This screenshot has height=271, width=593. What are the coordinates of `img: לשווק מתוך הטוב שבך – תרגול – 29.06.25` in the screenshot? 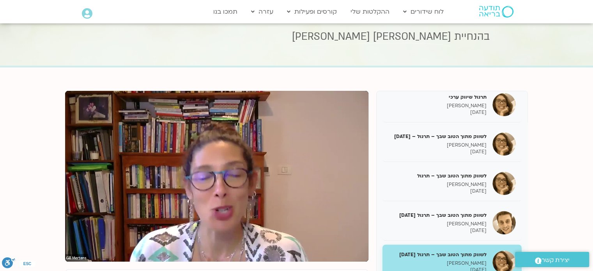 It's located at (504, 144).